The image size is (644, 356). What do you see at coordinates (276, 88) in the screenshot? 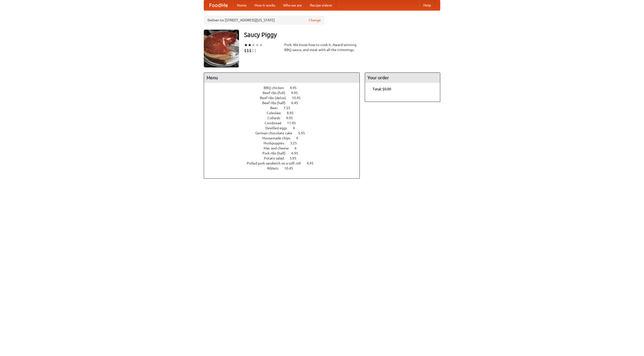
I see `span: BBQ chicken` at bounding box center [276, 88].